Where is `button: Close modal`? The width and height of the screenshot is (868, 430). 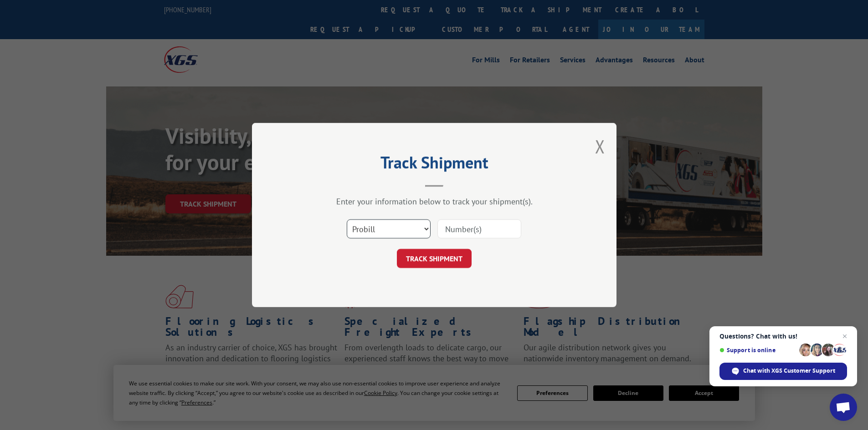 button: Close modal is located at coordinates (600, 146).